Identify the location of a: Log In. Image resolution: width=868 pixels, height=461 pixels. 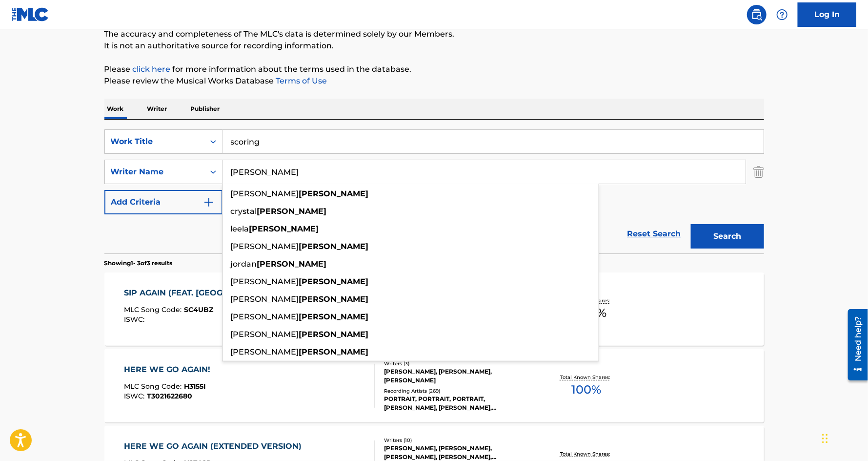
(827, 15).